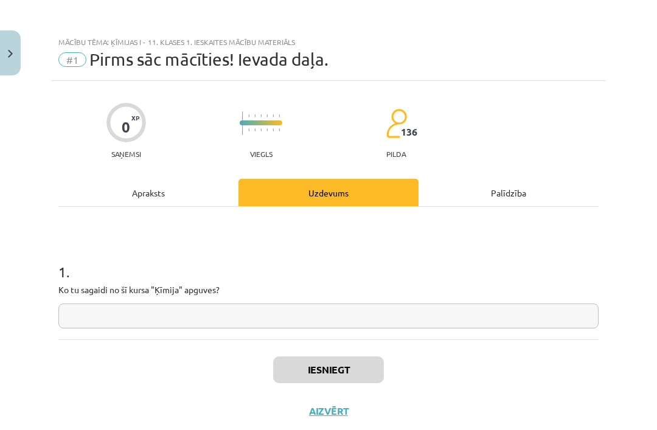 This screenshot has width=657, height=430. I want to click on div: Apraksts, so click(148, 192).